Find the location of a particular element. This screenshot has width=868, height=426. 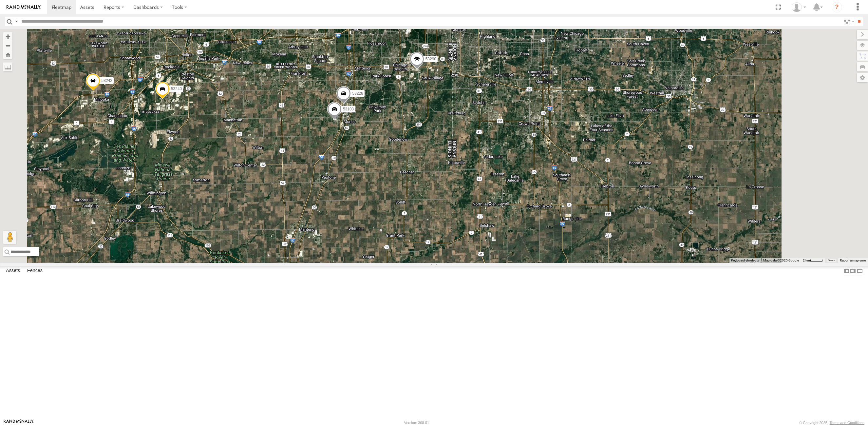

button: Zoom out is located at coordinates (8, 46).